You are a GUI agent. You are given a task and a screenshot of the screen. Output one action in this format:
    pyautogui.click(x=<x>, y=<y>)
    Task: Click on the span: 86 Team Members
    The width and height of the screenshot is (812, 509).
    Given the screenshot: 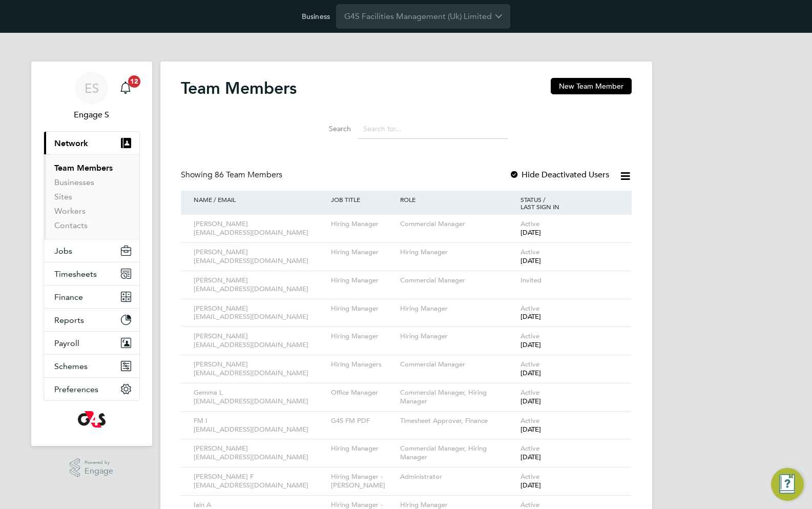 What is the action you would take?
    pyautogui.click(x=248, y=175)
    